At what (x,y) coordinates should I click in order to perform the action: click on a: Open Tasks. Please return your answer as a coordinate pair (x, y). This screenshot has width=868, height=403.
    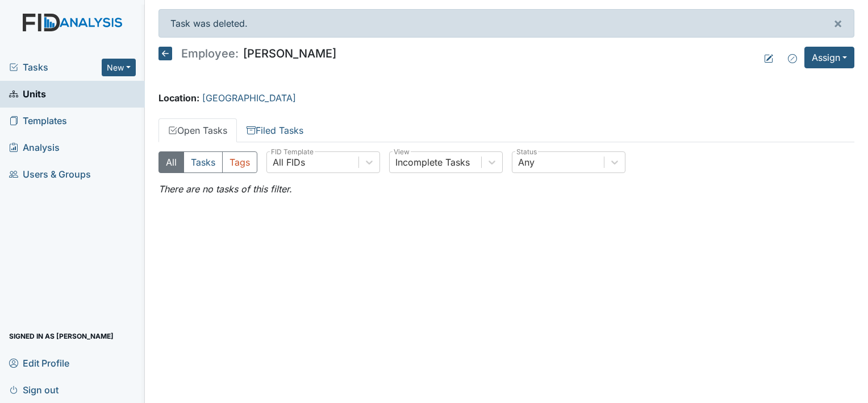
    Looking at the image, I should click on (197, 130).